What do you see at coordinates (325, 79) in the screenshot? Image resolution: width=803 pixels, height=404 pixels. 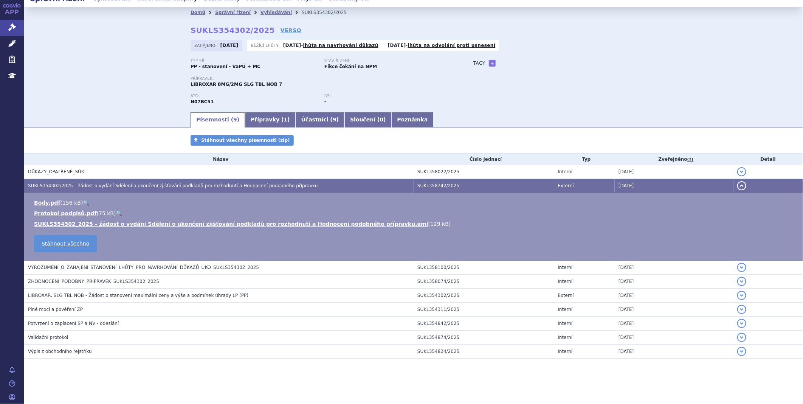 I see `p: Přípravek:` at bounding box center [325, 79].